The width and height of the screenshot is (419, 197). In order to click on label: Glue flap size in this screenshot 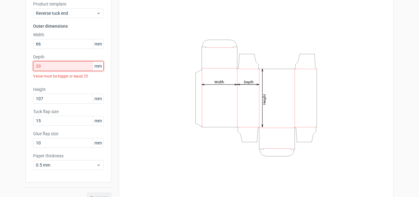, I will do `click(68, 134)`.